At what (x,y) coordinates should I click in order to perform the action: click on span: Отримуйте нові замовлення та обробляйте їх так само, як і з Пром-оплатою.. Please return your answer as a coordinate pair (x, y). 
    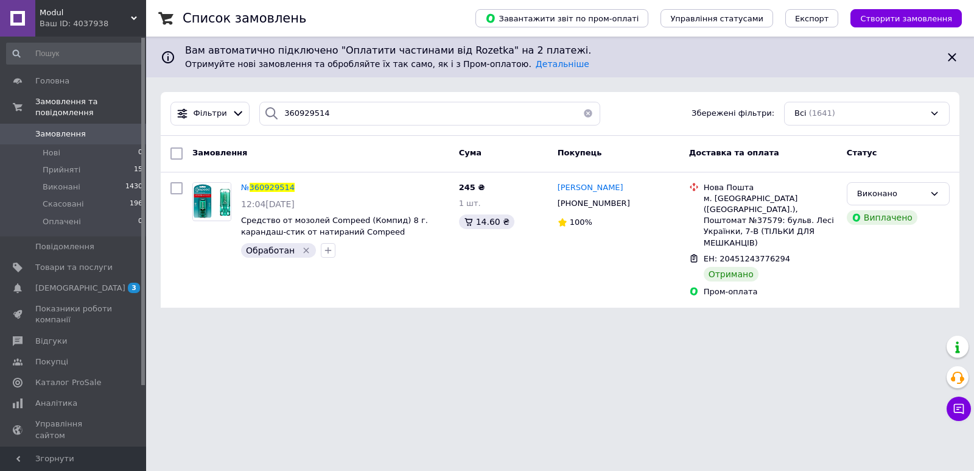
    Looking at the image, I should click on (387, 64).